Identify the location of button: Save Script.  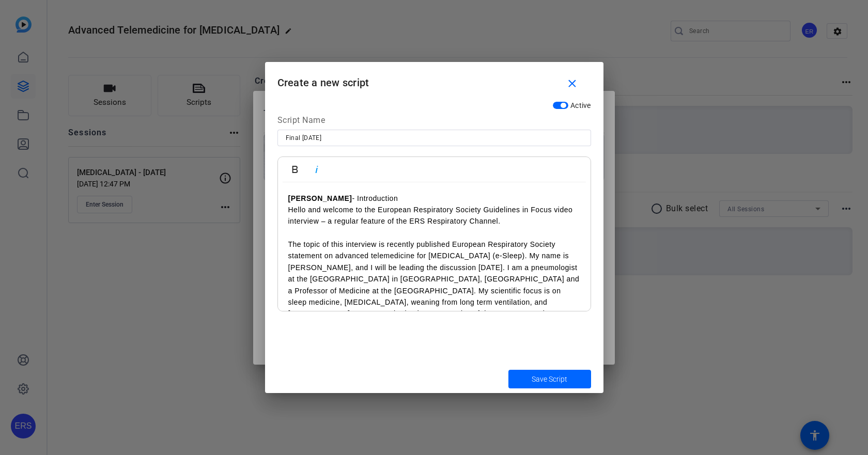
(549, 379).